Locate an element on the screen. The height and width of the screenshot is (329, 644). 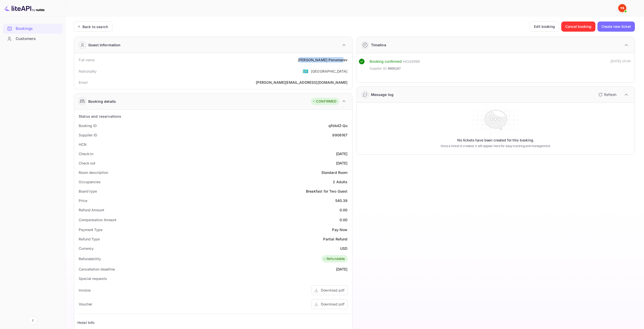
ya-tr-span: 2 Adults is located at coordinates (340, 182).